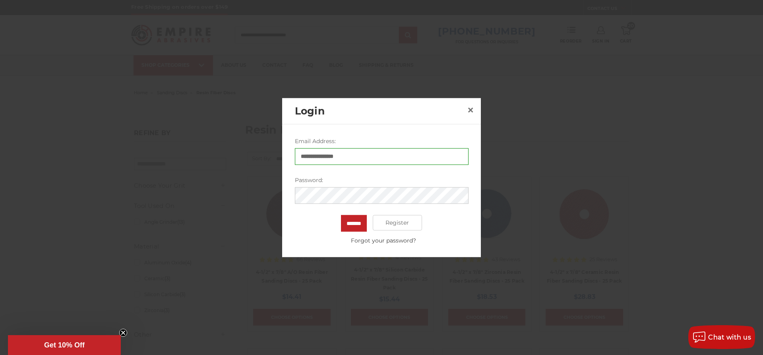 The image size is (763, 355). Describe the element at coordinates (730, 337) in the screenshot. I see `span: Chat with us` at that location.